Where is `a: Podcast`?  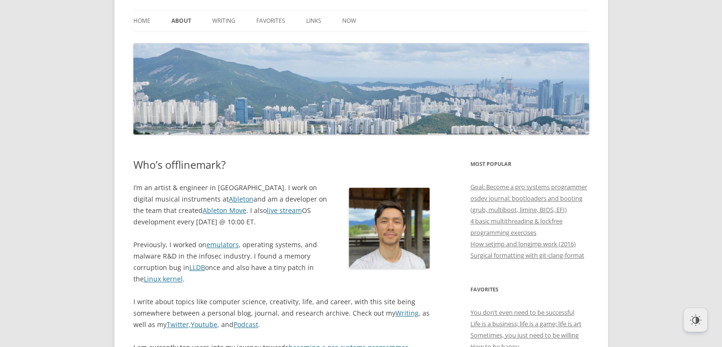
a: Podcast is located at coordinates (246, 324).